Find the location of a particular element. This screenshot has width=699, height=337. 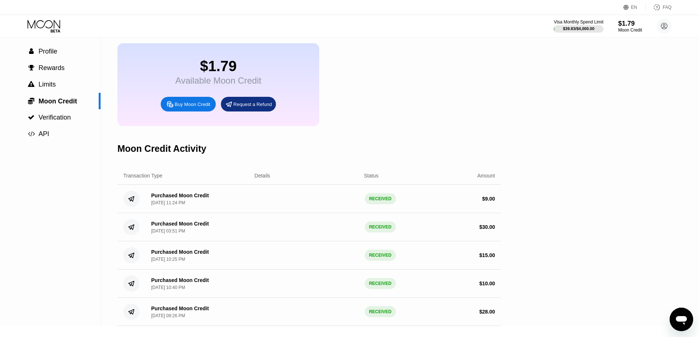

div: Moon Credit Activity is located at coordinates (162, 149).